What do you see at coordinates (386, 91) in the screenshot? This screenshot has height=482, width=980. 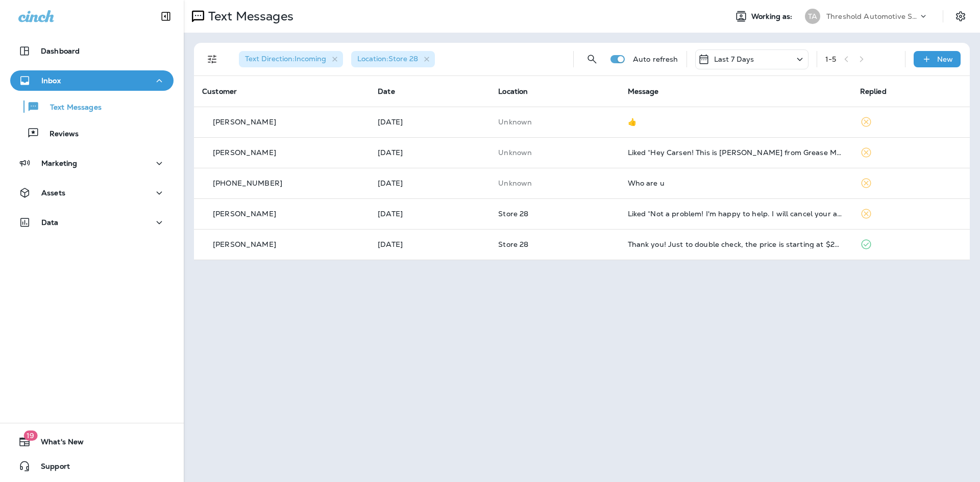 I see `span: Date` at bounding box center [386, 91].